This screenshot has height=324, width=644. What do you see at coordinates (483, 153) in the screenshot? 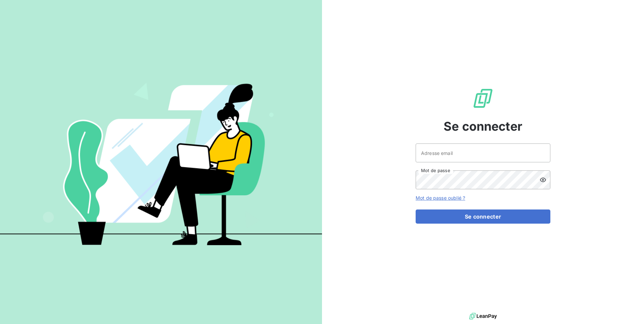
I see `input: placeholder` at bounding box center [483, 153].